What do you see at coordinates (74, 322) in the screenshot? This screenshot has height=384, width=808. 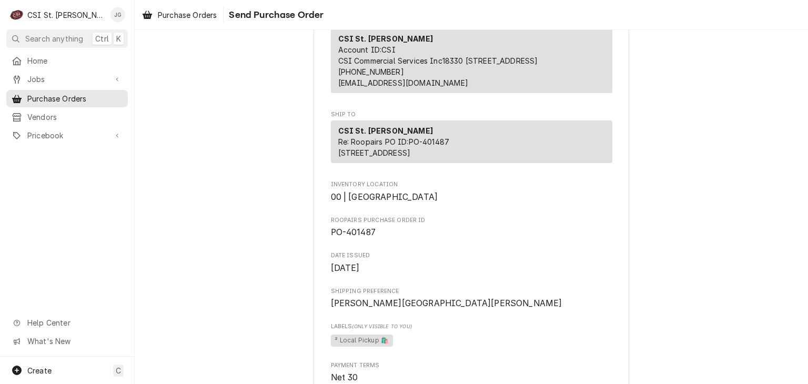 I see `span: Help Center` at bounding box center [74, 322].